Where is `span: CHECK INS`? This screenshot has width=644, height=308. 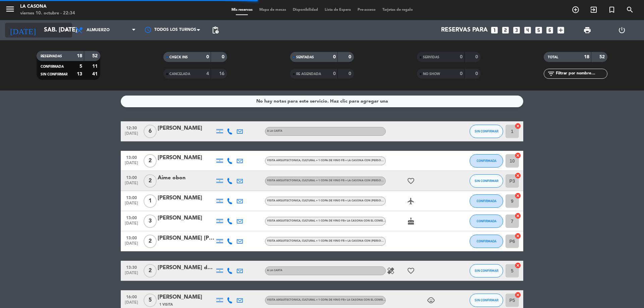
span: CHECK INS is located at coordinates (178, 57).